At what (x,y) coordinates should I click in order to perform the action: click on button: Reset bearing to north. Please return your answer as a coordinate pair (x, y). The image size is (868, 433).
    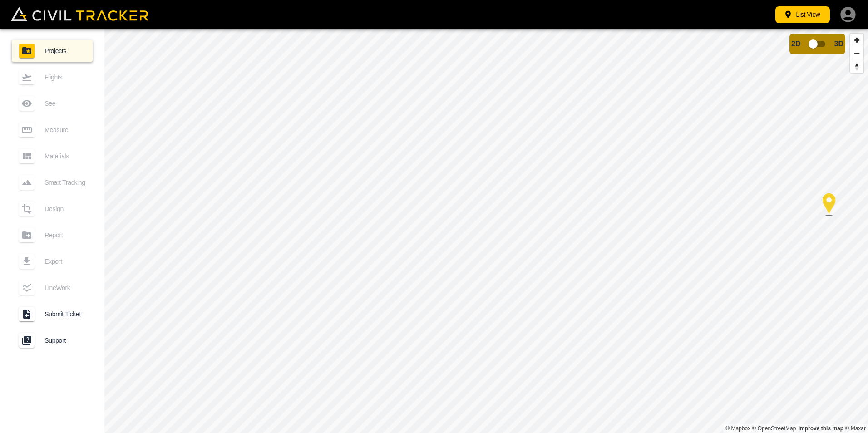
    Looking at the image, I should click on (857, 66).